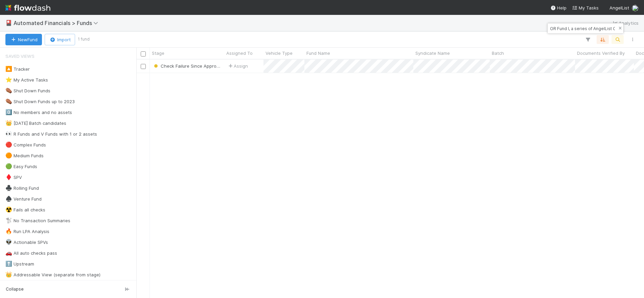 The height and width of the screenshot is (298, 644). Describe the element at coordinates (279, 53) in the screenshot. I see `span: Vehicle Type` at that location.